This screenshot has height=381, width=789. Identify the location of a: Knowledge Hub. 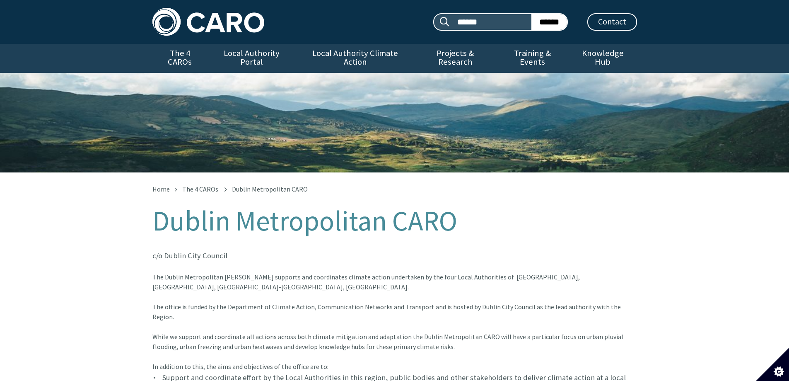
(603, 58).